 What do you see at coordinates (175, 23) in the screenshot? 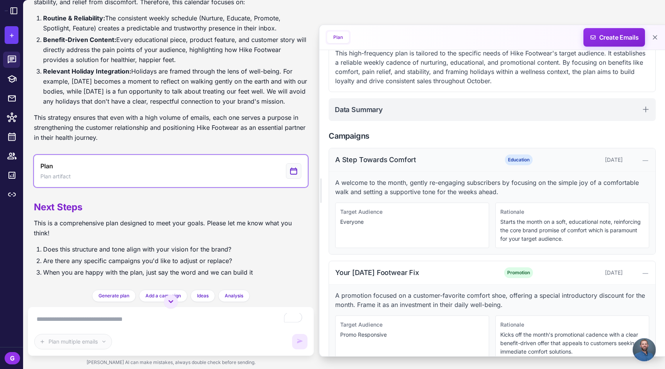
I see `li: The consistent weekly schedule (Nurture, Educate, Promote, Spotlight, Feature) creates a predicta...` at bounding box center [175, 23].